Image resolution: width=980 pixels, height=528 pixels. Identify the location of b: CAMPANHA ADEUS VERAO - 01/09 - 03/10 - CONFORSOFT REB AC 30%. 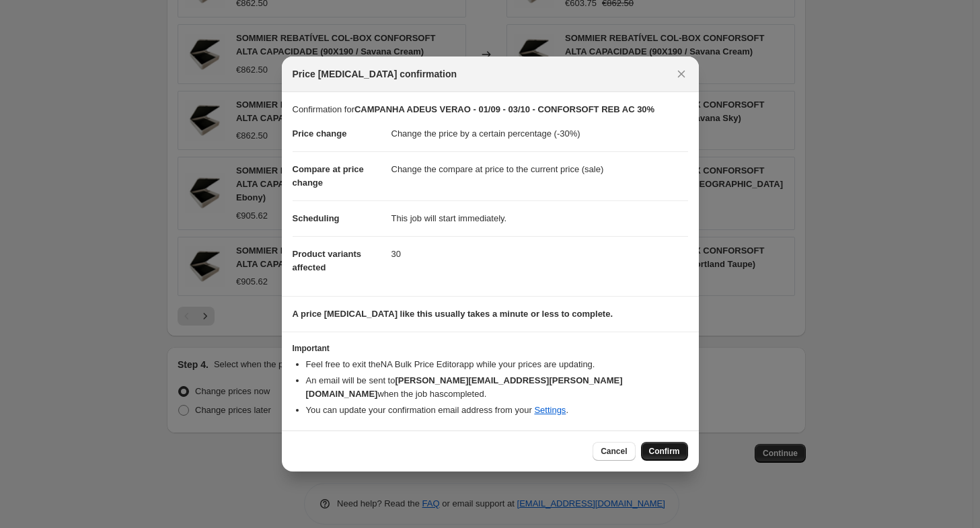
(505, 109).